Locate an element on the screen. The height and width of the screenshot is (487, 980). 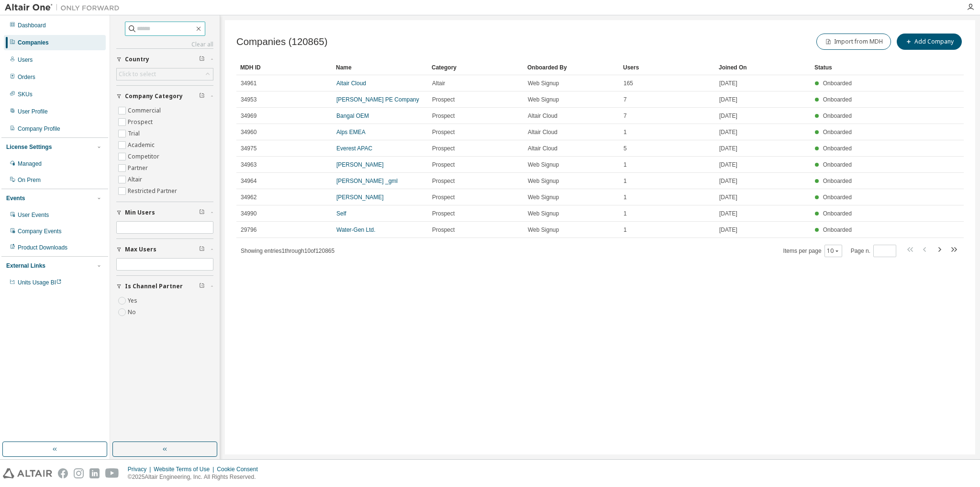
span: 34961 is located at coordinates (248, 83).